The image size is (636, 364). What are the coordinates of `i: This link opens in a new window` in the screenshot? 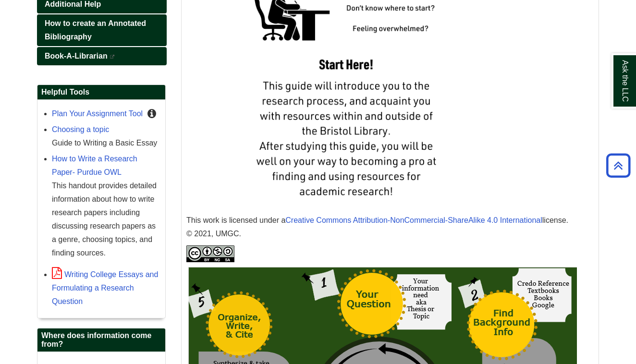 It's located at (112, 57).